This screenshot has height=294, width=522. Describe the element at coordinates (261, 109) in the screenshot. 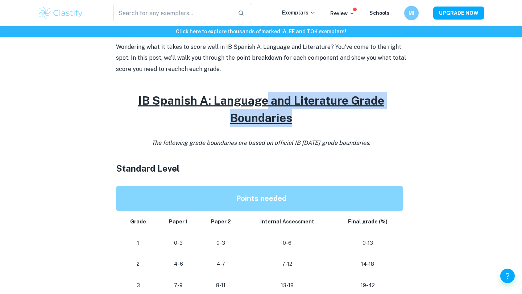

I see `u: IB Spanish A: Language and Literature Grade Boundaries` at that location.